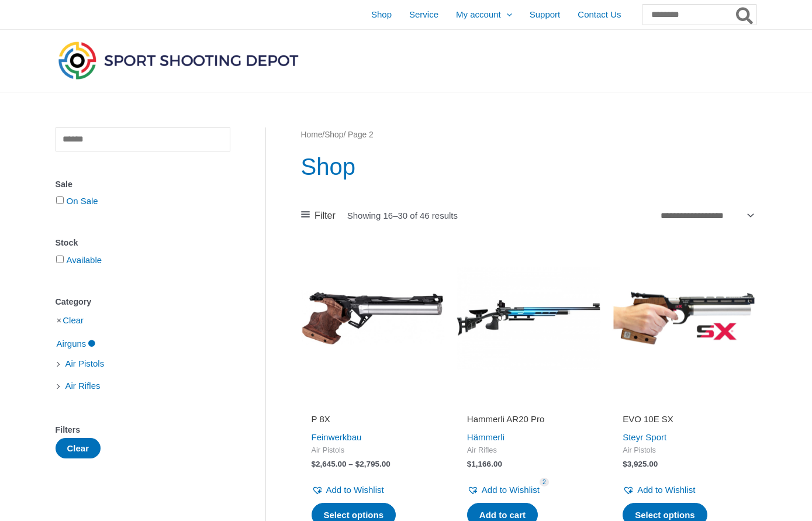 The height and width of the screenshot is (521, 812). What do you see at coordinates (745, 14) in the screenshot?
I see `button: Search` at bounding box center [745, 14].